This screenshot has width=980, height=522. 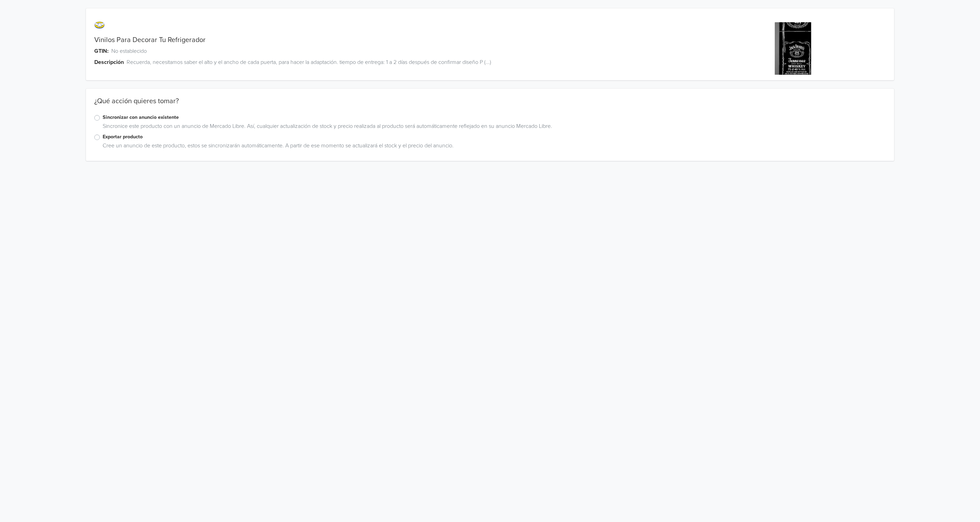 What do you see at coordinates (150, 40) in the screenshot?
I see `a: Vinilos Para Decorar Tu Refrigerador` at bounding box center [150, 40].